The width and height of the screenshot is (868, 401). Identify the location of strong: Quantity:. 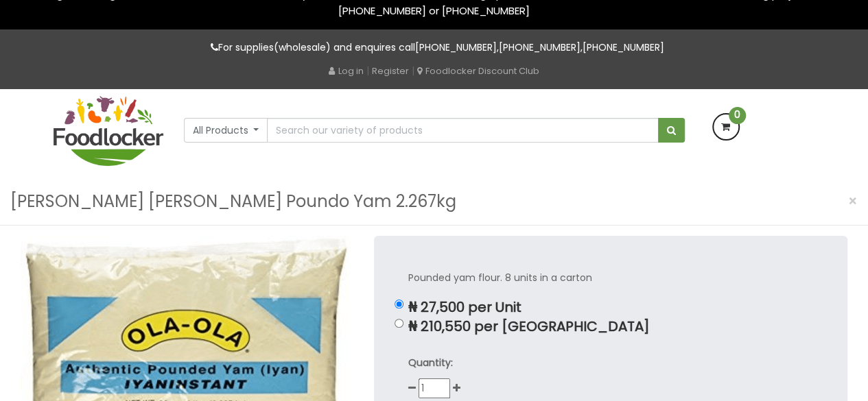
(430, 363).